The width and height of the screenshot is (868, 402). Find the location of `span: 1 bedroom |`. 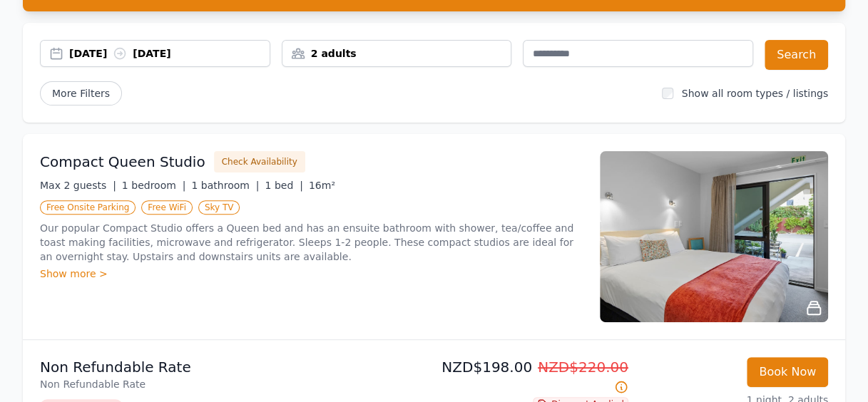

span: 1 bedroom | is located at coordinates (154, 185).